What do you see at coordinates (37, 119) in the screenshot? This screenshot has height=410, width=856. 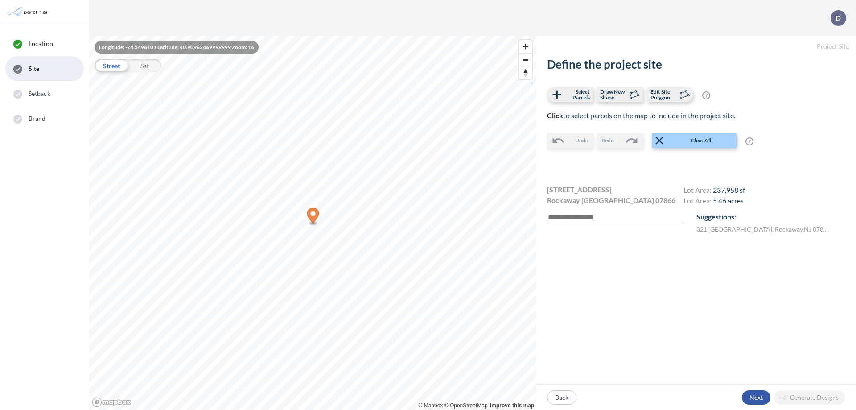 I see `span: Brand` at bounding box center [37, 119].